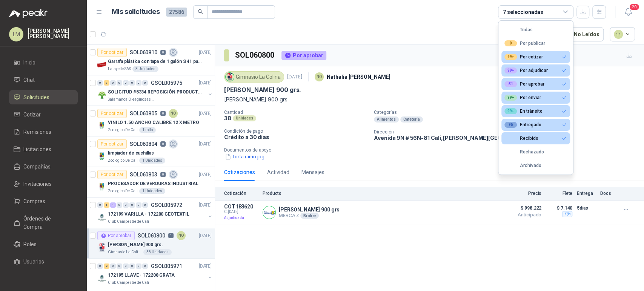 This screenshot has height=291, width=644. Describe the element at coordinates (241, 194) in the screenshot. I see `p: Cotización` at that location.